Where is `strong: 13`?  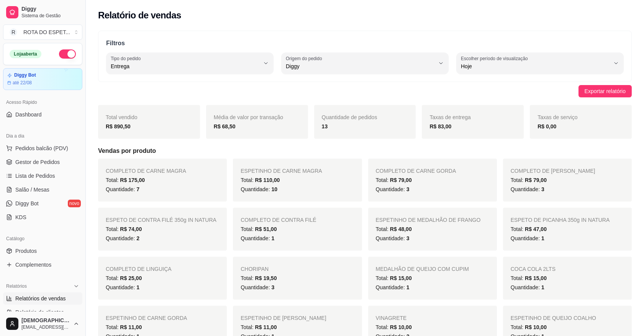 strong: 13 is located at coordinates (324, 126).